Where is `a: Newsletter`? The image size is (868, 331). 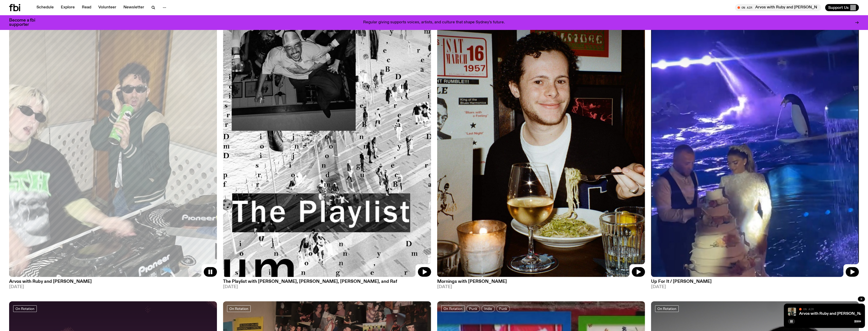
a: Newsletter is located at coordinates (134, 7).